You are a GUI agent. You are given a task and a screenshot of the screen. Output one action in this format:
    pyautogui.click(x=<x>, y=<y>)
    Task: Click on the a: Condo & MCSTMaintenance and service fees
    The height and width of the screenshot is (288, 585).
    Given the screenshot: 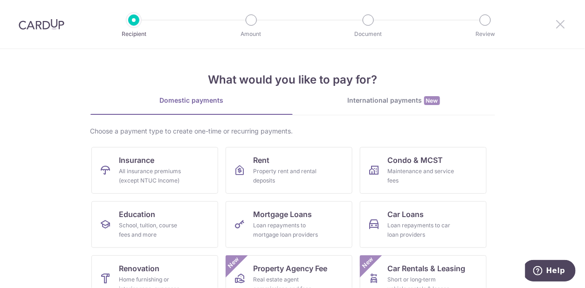 What is the action you would take?
    pyautogui.click(x=423, y=170)
    